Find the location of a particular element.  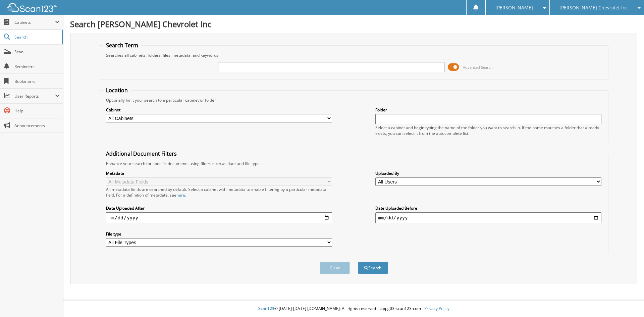

span: Scan123 is located at coordinates (266, 308).